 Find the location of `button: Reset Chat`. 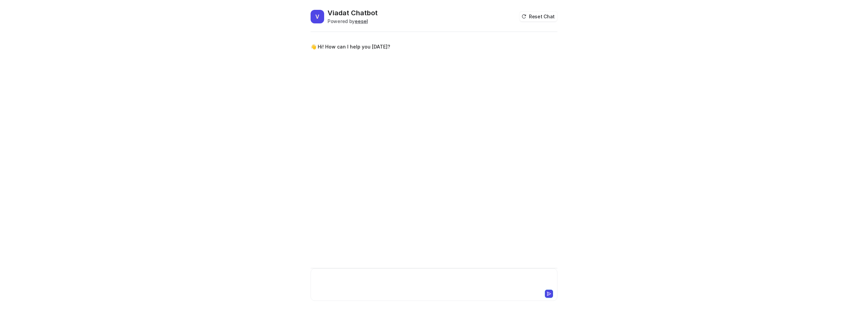

button: Reset Chat is located at coordinates (538, 17).